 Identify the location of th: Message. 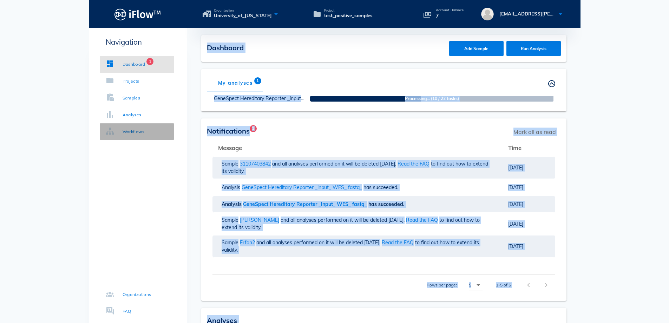
(358, 148).